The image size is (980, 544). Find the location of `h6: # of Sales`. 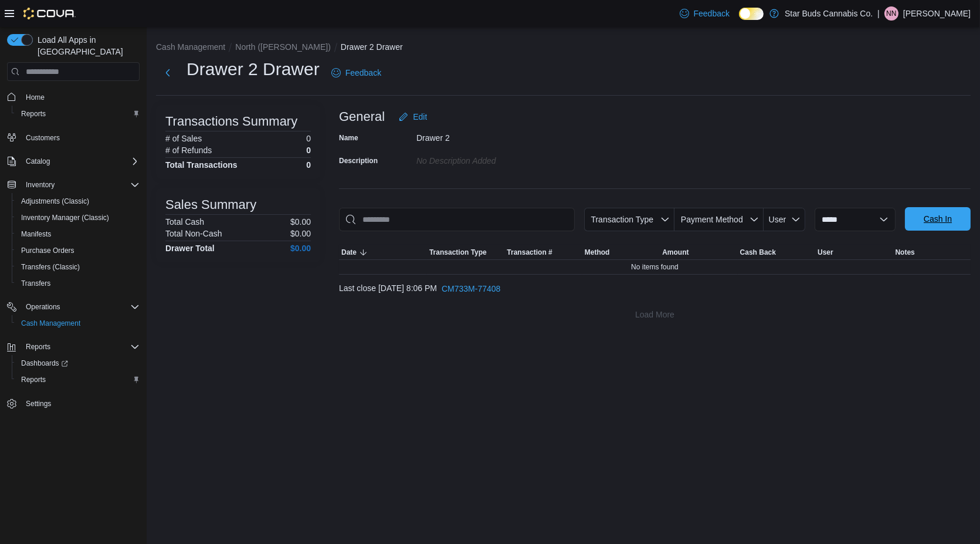

h6: # of Sales is located at coordinates (183, 139).